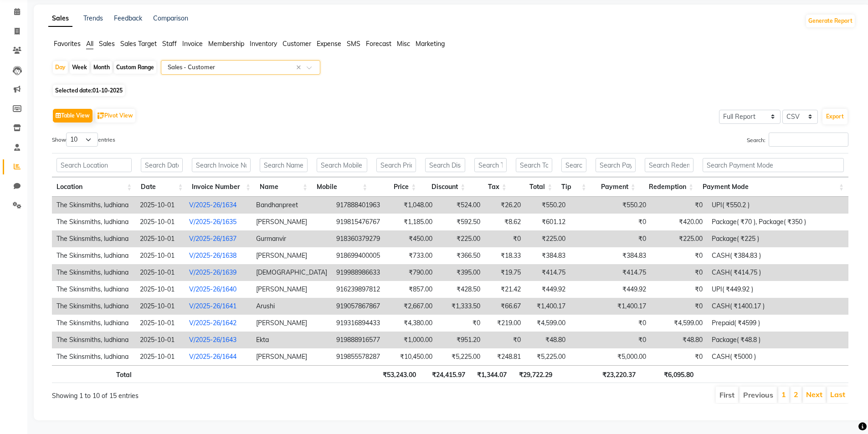 The width and height of the screenshot is (868, 434). I want to click on span: Misc, so click(404, 43).